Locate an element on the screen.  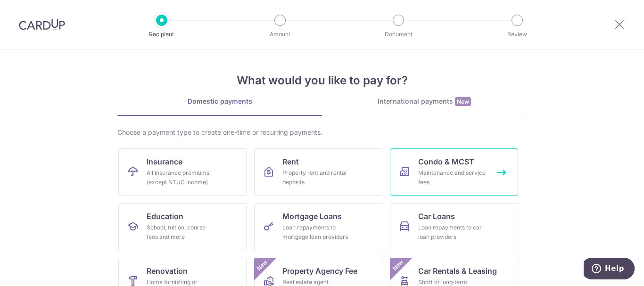
span: Condo & MCST is located at coordinates (446, 162).